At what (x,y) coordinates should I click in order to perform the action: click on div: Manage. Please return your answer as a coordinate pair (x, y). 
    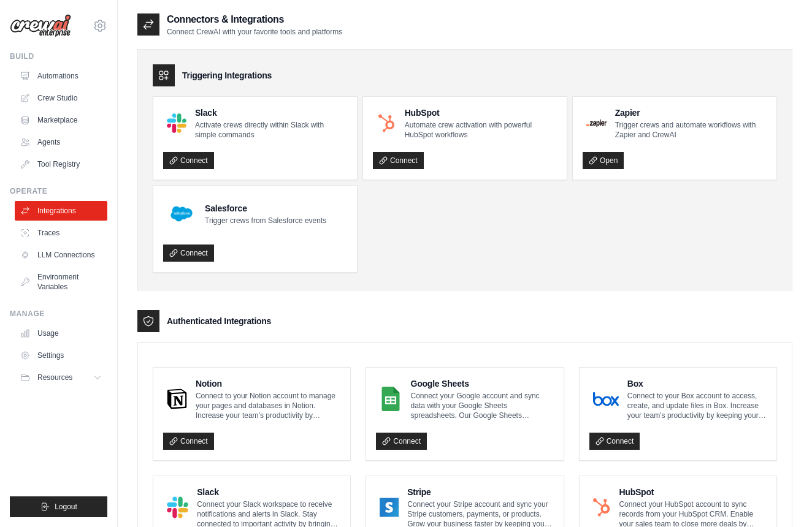
    Looking at the image, I should click on (59, 314).